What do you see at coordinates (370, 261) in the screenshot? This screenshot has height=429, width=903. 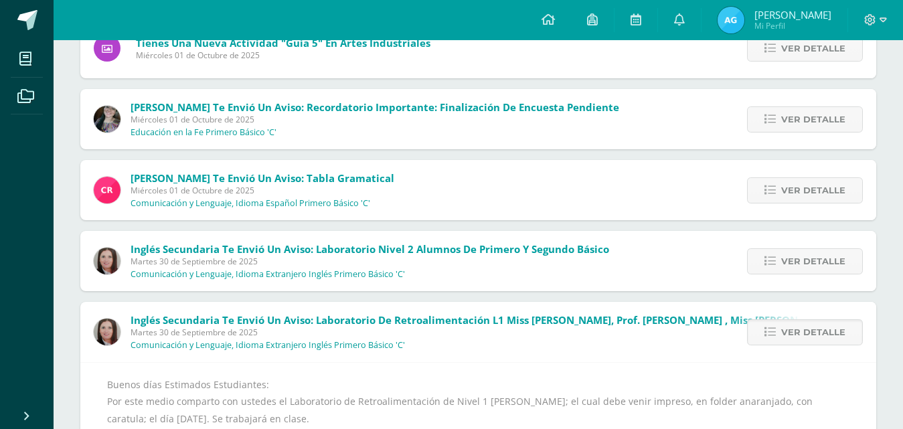 I see `span: Martes 30 de Septiembre de 2025` at bounding box center [370, 261].